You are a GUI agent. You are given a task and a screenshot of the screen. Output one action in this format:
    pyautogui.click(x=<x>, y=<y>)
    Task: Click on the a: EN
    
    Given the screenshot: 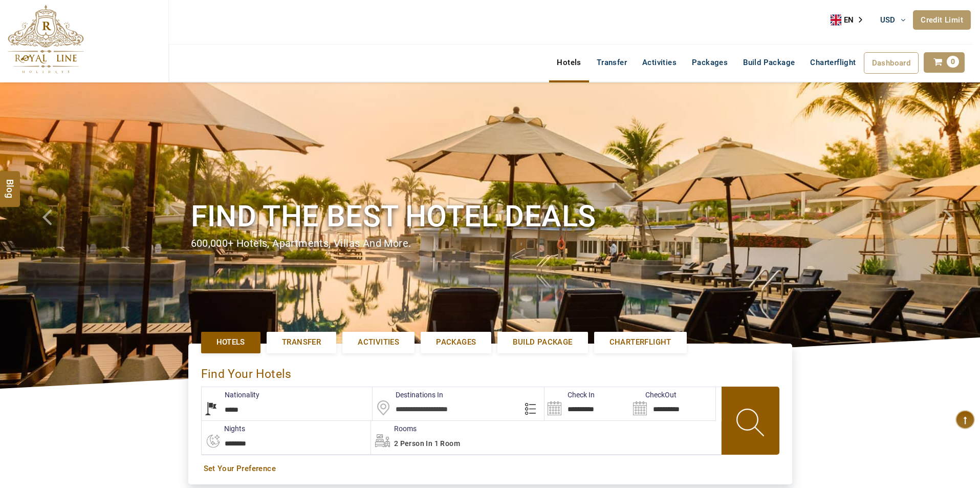 What is the action you would take?
    pyautogui.click(x=850, y=20)
    